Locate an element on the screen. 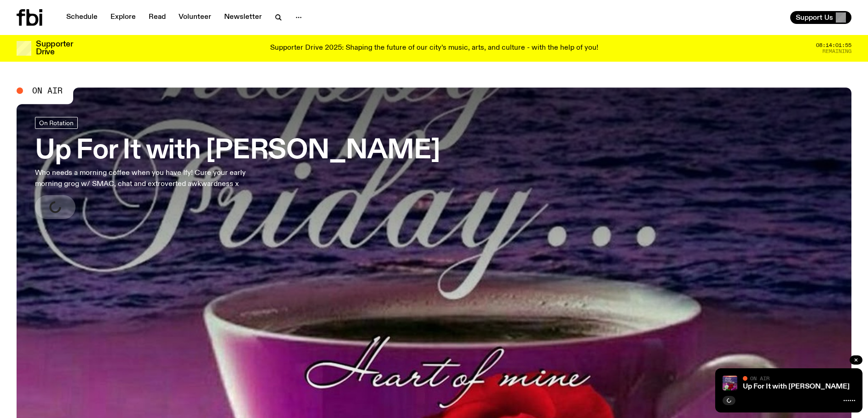 Image resolution: width=868 pixels, height=418 pixels. p: Who needs a morning coffee when you have Ify! Cure your early morning grog w/ SMAC, chat and extr... is located at coordinates (153, 178).